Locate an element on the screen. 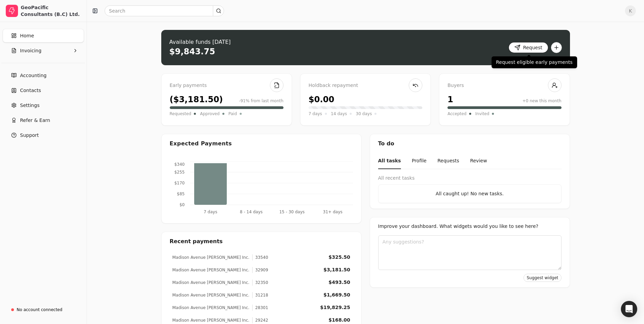  div: Buyers is located at coordinates (504, 86).